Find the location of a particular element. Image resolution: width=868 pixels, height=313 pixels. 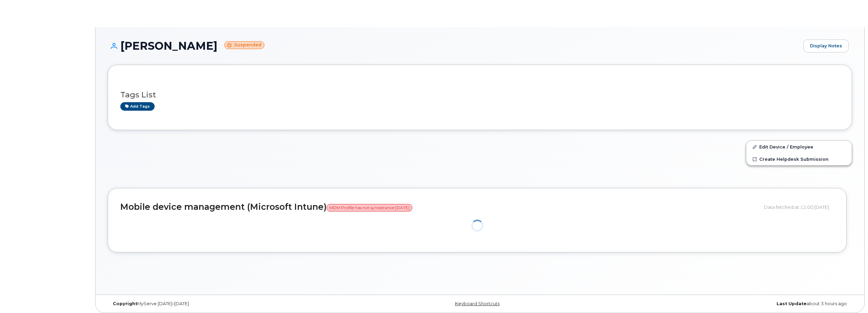

a: Keyboard Shortcuts is located at coordinates (477, 303).